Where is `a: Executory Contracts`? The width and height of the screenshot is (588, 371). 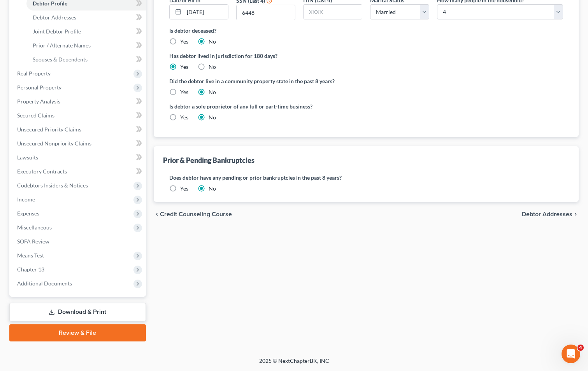
a: Executory Contracts is located at coordinates (78, 172).